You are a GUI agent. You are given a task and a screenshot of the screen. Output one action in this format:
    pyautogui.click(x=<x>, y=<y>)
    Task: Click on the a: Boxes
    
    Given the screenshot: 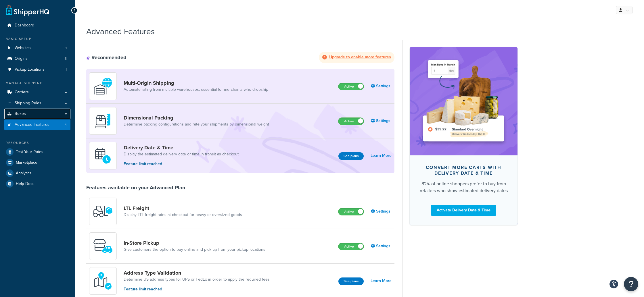 What is the action you would take?
    pyautogui.click(x=37, y=113)
    